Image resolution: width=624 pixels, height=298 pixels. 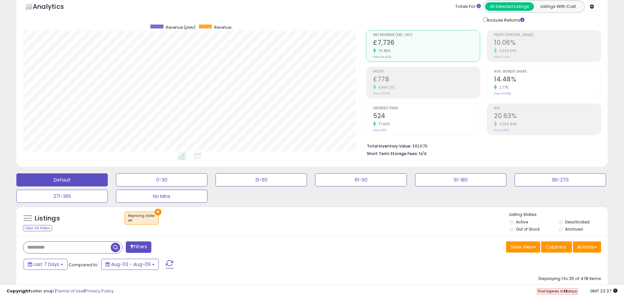 I want to click on small: 2298.84%, so click(x=507, y=124).